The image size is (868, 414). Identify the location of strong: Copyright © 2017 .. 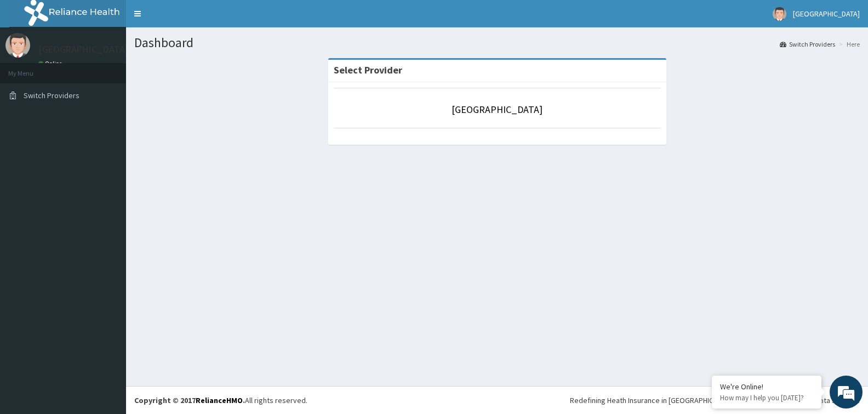
(189, 400).